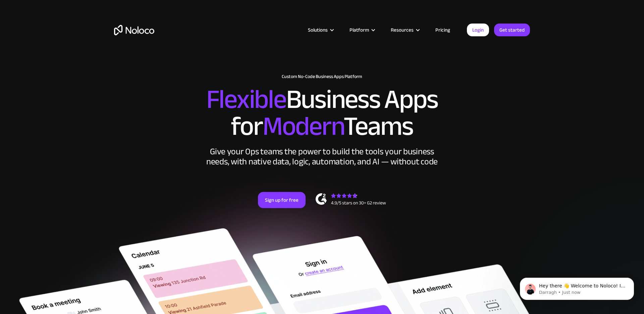 The height and width of the screenshot is (314, 644). What do you see at coordinates (512, 30) in the screenshot?
I see `a: Get started` at bounding box center [512, 30].